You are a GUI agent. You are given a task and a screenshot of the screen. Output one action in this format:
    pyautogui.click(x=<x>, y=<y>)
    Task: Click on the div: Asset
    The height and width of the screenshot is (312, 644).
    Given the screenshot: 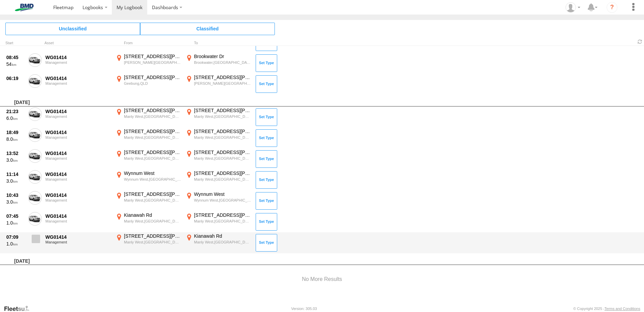 What is the action you would take?
    pyautogui.click(x=79, y=43)
    